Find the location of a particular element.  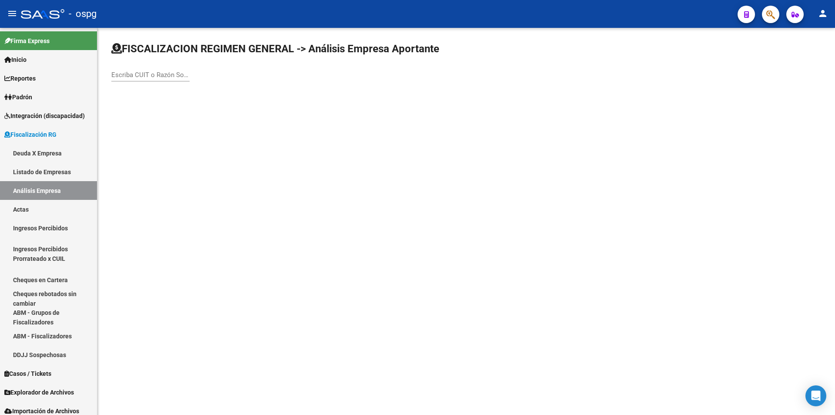

span: Firma Express is located at coordinates (27, 41).